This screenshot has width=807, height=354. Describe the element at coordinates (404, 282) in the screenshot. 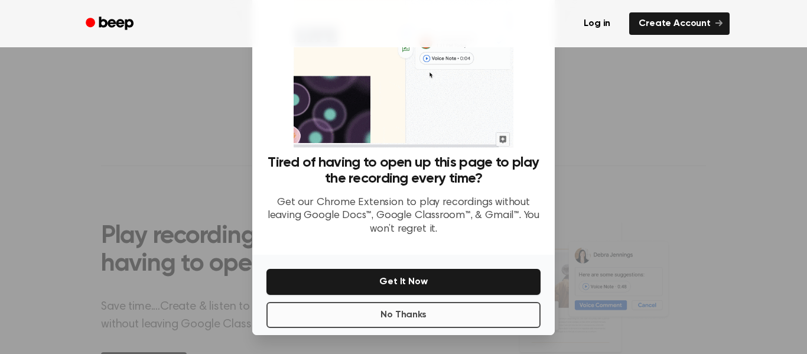

I see `button: Get It Now` at that location.